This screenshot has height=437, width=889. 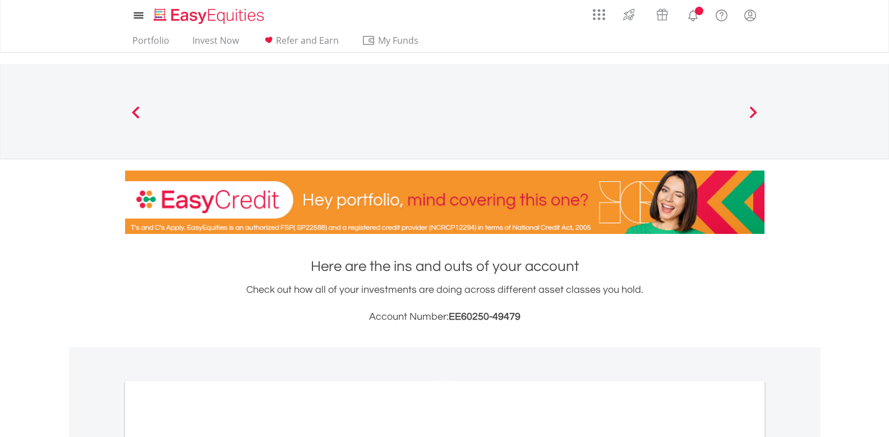 I want to click on a: Refer and Earn, so click(x=300, y=43).